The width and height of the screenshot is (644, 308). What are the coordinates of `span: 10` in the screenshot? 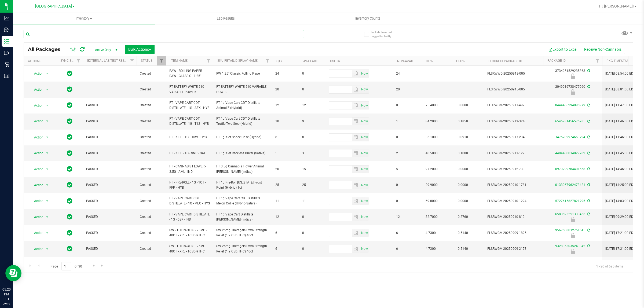 It's located at (285, 121).